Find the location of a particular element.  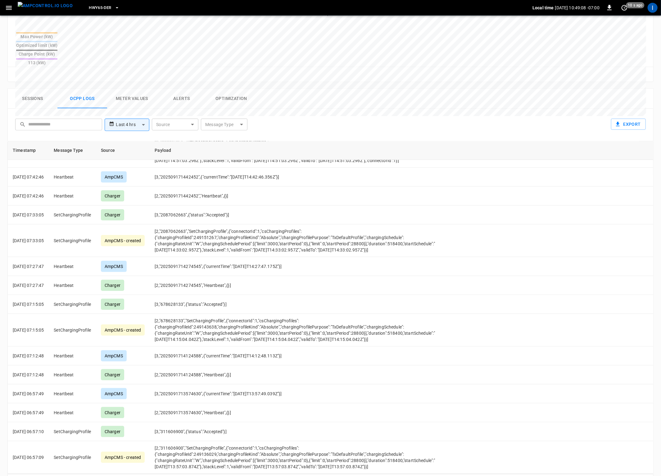

span: HWY65-DER is located at coordinates (100, 8).